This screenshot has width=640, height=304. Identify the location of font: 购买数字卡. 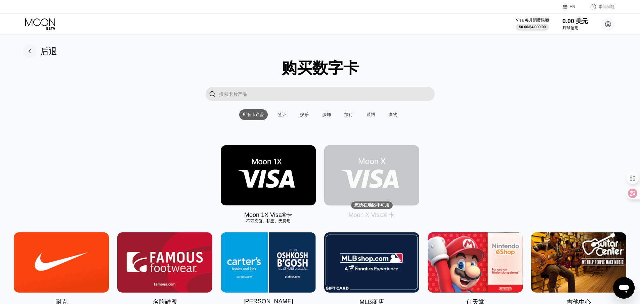
(320, 68).